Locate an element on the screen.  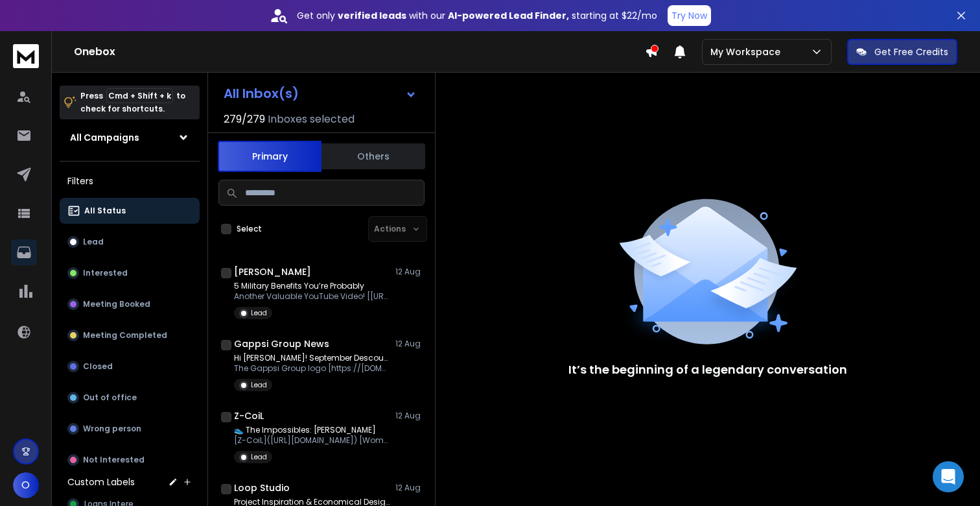
button: Not Interested is located at coordinates (130, 460).